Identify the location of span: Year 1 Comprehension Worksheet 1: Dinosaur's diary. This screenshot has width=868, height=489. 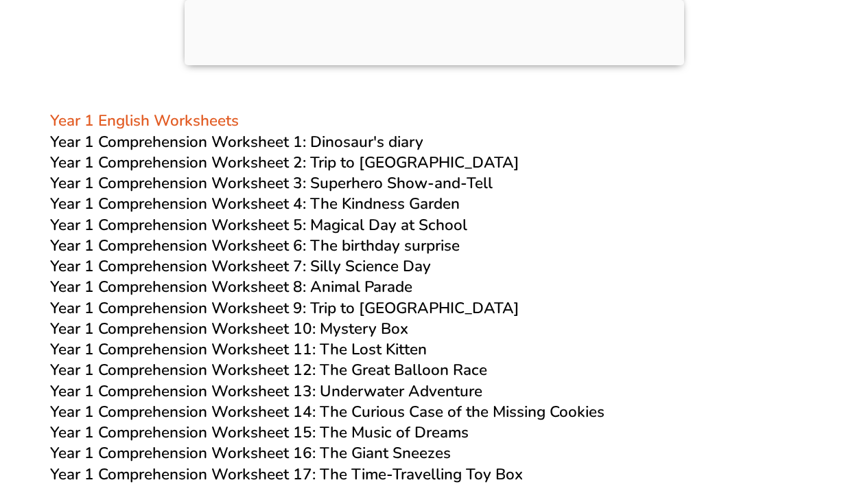
(237, 142).